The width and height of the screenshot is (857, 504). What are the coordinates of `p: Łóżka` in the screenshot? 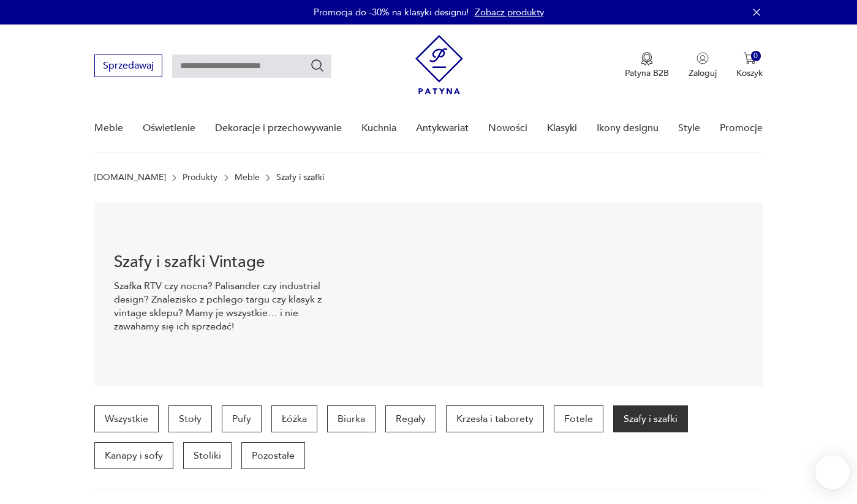 It's located at (294, 419).